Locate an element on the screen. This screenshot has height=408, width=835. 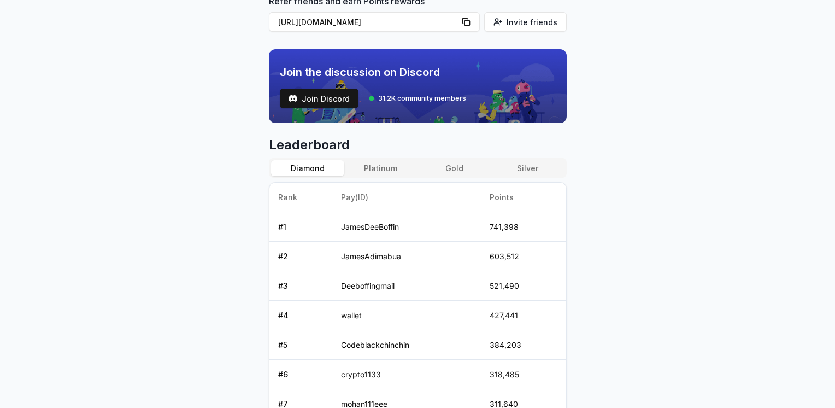
button: Join Discord is located at coordinates (319, 98).